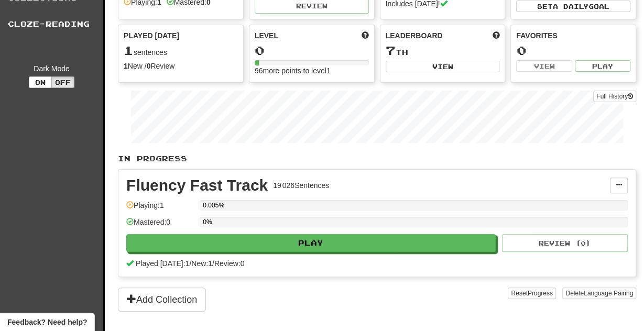  Describe the element at coordinates (181, 51) in the screenshot. I see `div: sentences` at that location.